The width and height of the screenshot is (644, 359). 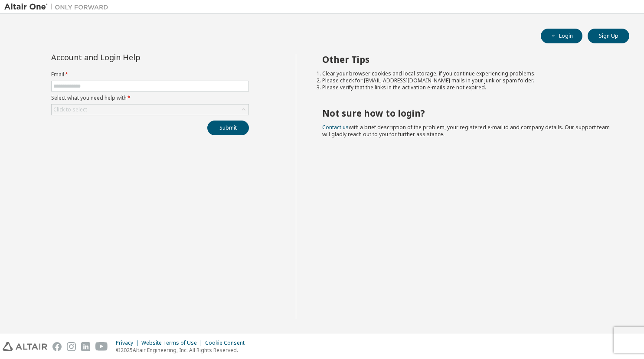 I want to click on div: Account and Login Help, so click(x=130, y=57).